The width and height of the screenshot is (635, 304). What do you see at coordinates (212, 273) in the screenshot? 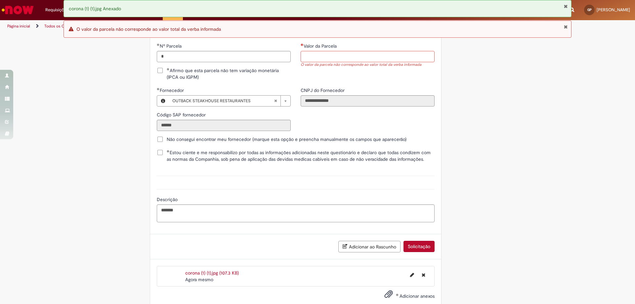
I see `a: corona (1) (1).jpg (107.3 KB)` at bounding box center [212, 273].